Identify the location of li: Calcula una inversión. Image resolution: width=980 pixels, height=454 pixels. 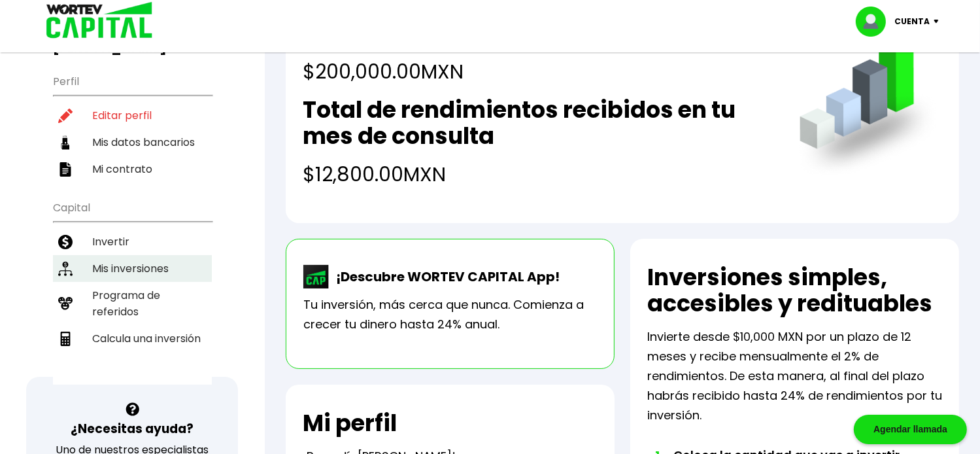
(132, 338).